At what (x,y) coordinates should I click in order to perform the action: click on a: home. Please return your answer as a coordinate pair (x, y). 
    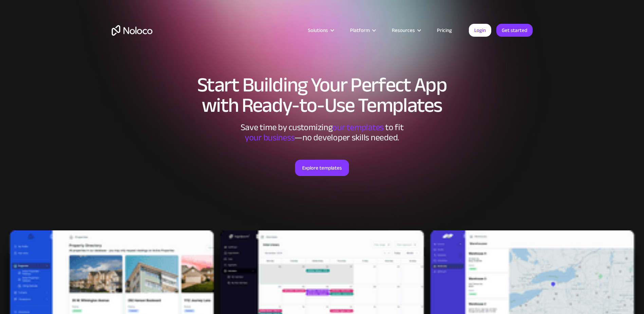
    Looking at the image, I should click on (132, 30).